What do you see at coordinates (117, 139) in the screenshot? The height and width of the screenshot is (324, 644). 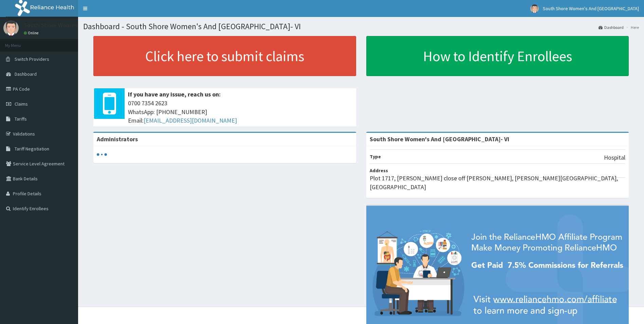 I see `b: Administrators` at bounding box center [117, 139].